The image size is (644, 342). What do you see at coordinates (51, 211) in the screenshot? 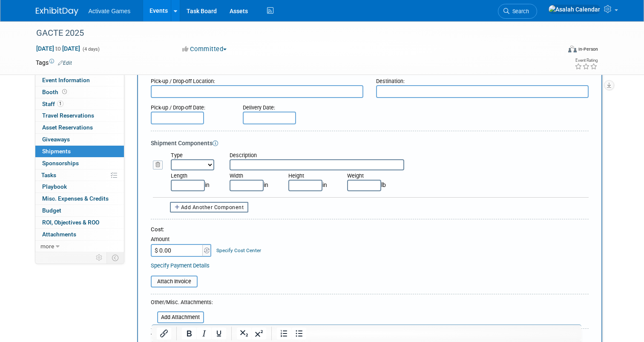
I see `span: Budget` at bounding box center [51, 211].